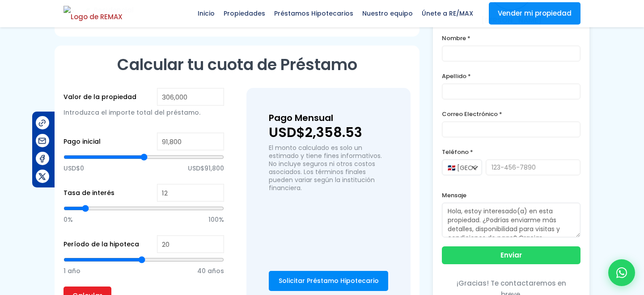  I want to click on h2: Calcular tu cuota de Préstamo, so click(237, 64).